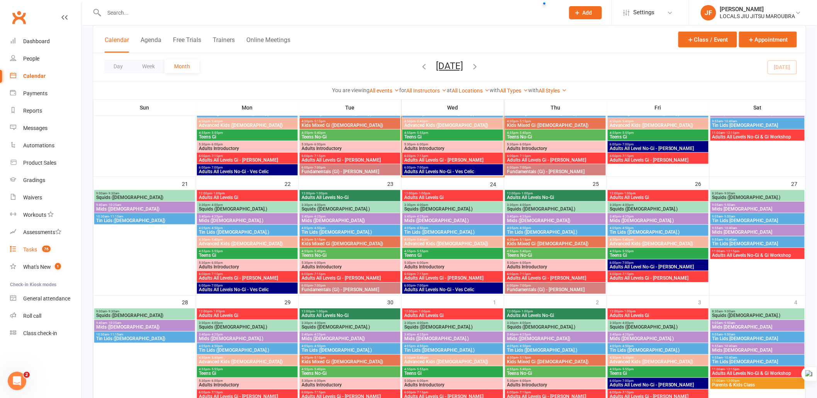 This screenshot has width=817, height=398. What do you see at coordinates (46, 299) in the screenshot?
I see `a: General attendance kiosk mode` at bounding box center [46, 299].